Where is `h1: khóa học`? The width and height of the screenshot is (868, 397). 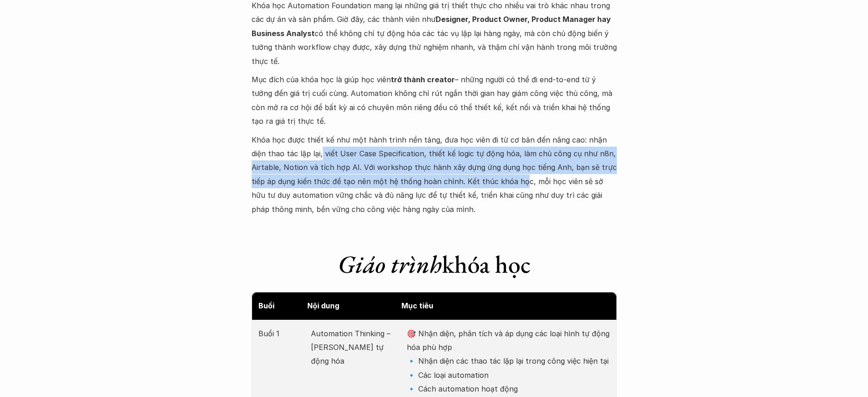
h1: khóa học is located at coordinates (434, 264).